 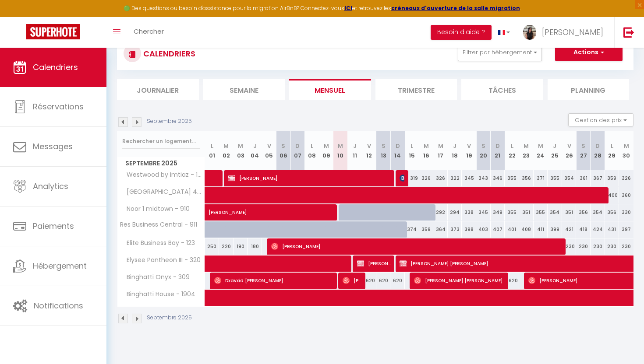 What do you see at coordinates (440, 212) in the screenshot?
I see `div: 292` at bounding box center [440, 212].